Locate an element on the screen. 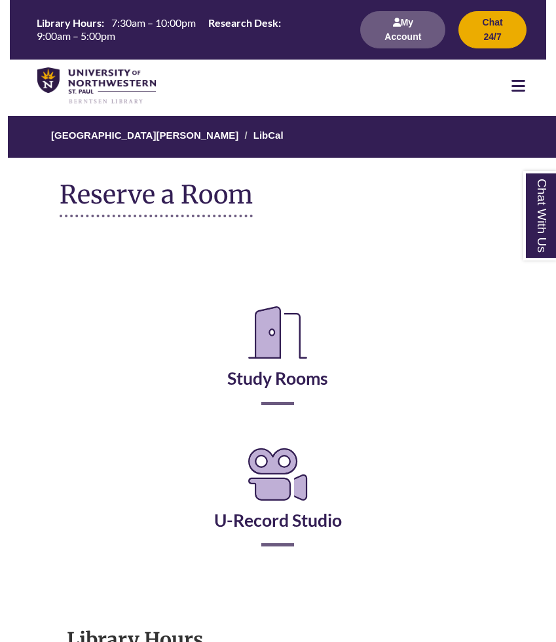  th: Library Hours: is located at coordinates (69, 23).